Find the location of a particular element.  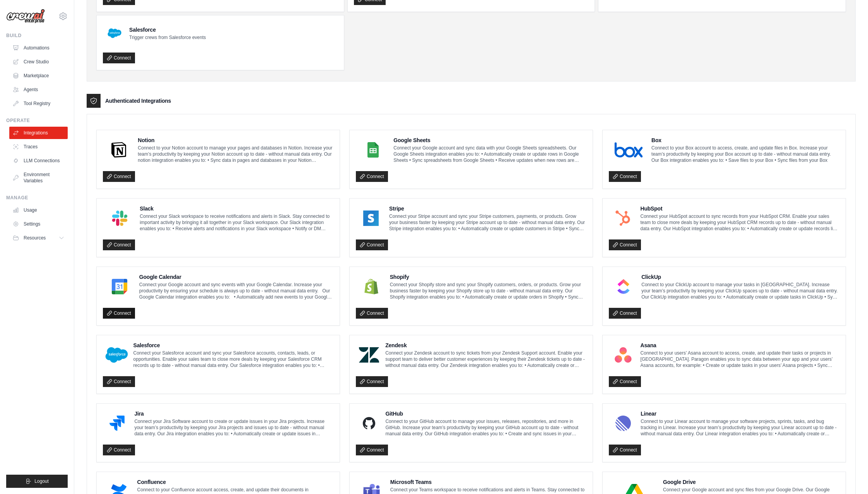

img: Box Logo is located at coordinates (628, 150).